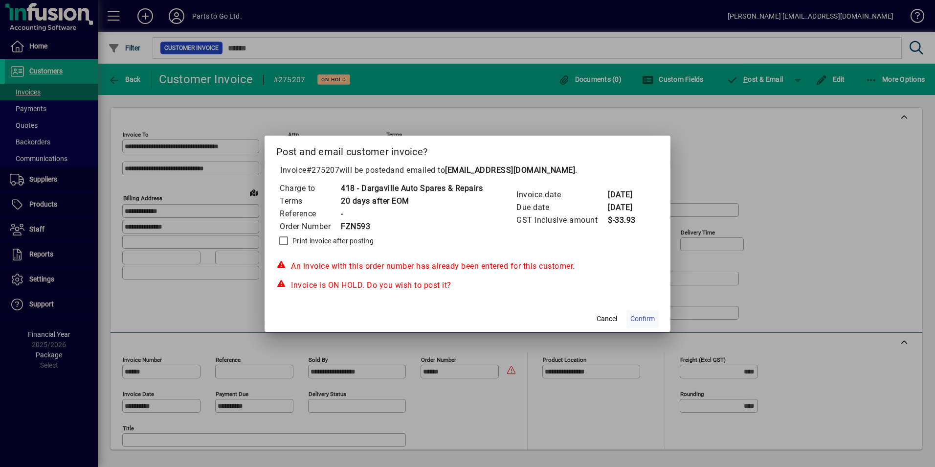 The image size is (935, 467). What do you see at coordinates (643, 318) in the screenshot?
I see `span: Confirm` at bounding box center [643, 318].